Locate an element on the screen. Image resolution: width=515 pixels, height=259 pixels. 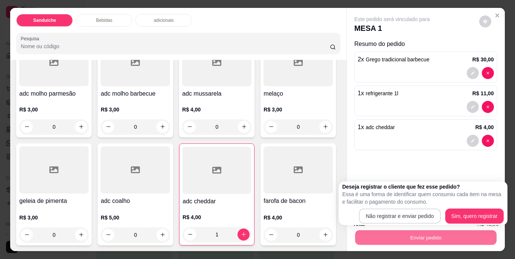
p: R$ 30,00 is located at coordinates (483, 60).